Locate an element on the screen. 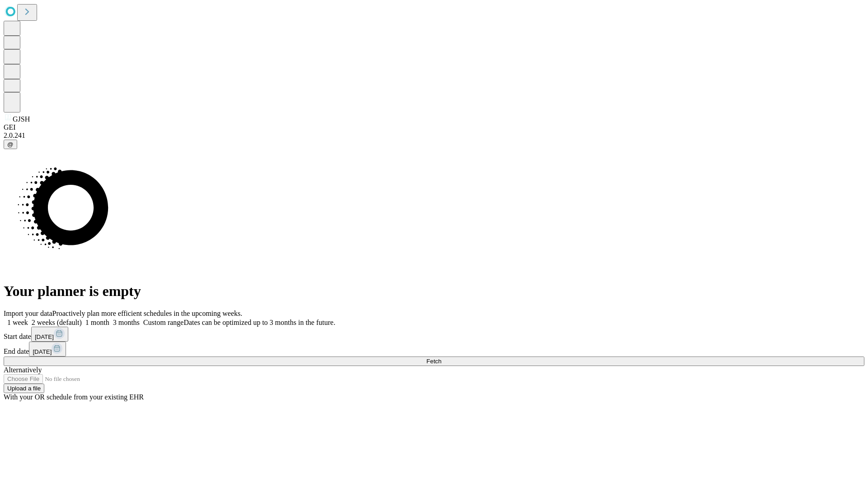  span: Custom range is located at coordinates (163, 323).